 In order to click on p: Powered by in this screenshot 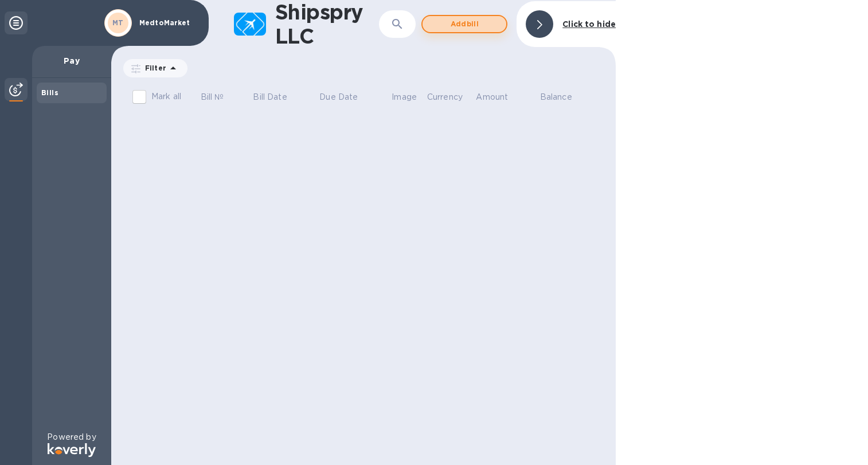, I will do `click(71, 437)`.